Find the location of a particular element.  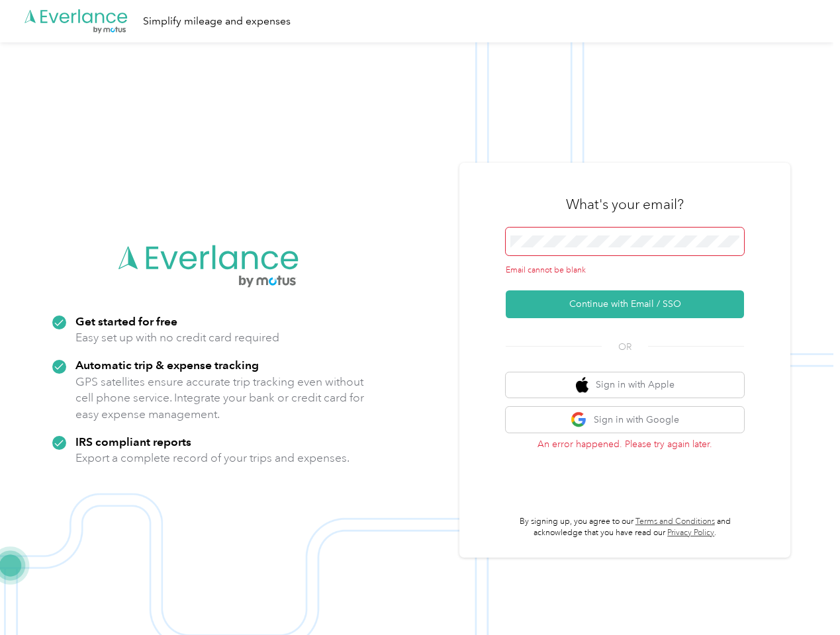

p: Export a complete record of your trips and expenses. is located at coordinates (212, 458).